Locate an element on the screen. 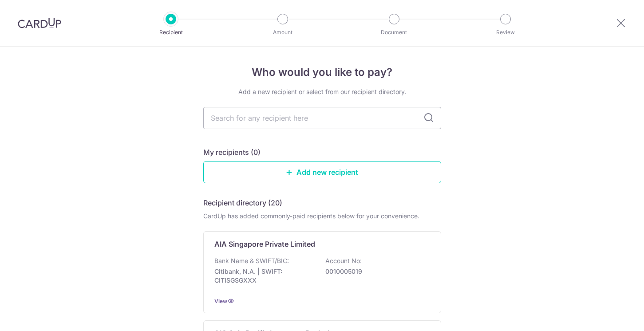  a: View is located at coordinates (221, 301).